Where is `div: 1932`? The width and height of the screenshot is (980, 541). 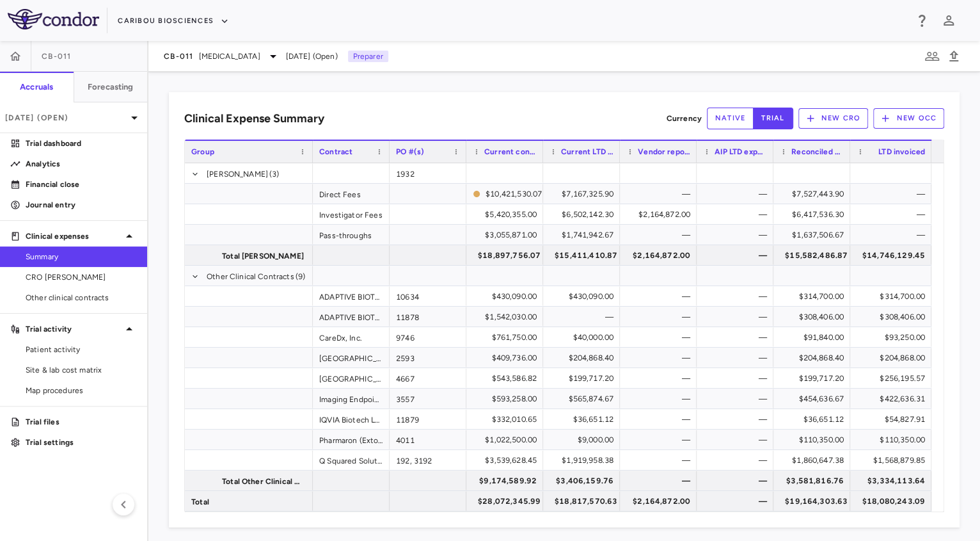
div: 1932 is located at coordinates (428, 173).